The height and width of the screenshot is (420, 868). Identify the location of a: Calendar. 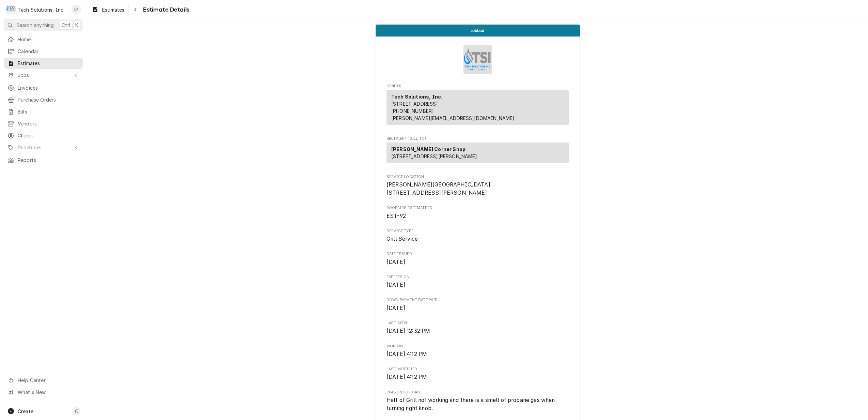
(43, 51).